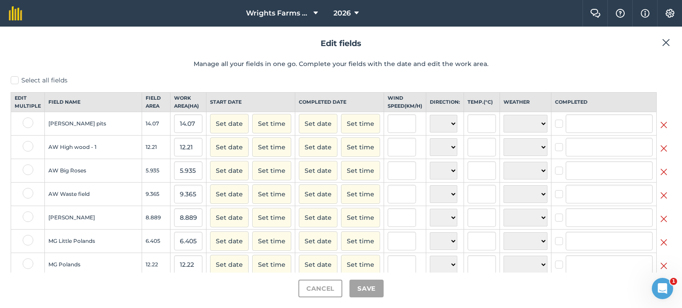  I want to click on span: Wrights Farms Contracting, so click(278, 13).